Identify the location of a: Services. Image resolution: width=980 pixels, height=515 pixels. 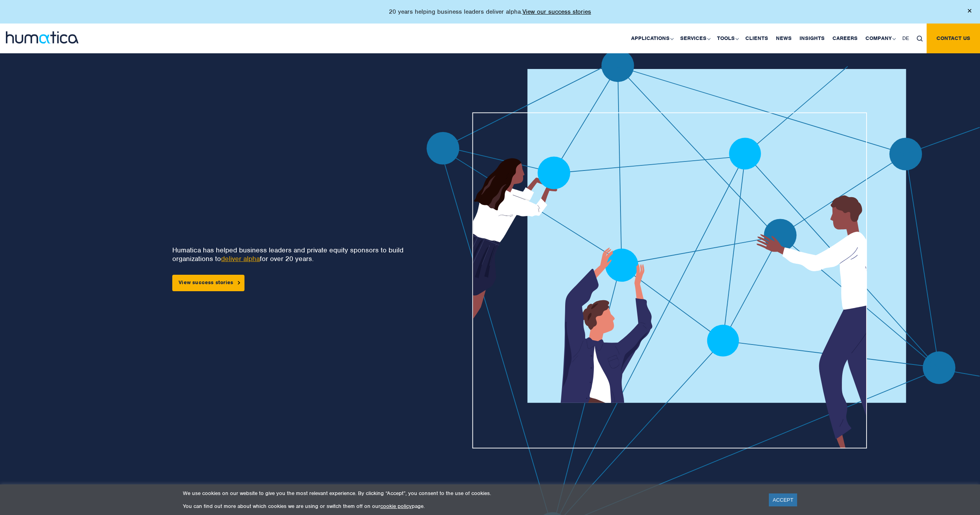
(695, 38).